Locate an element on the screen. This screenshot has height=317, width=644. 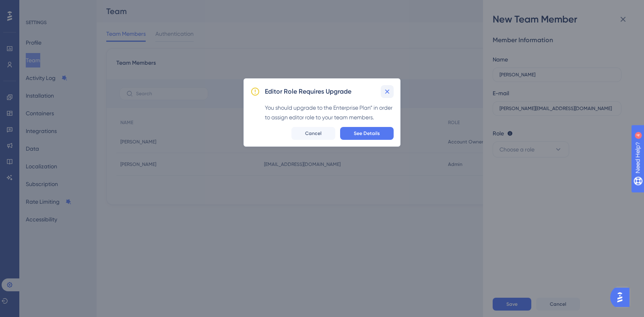
div: 4 is located at coordinates (57, 8).